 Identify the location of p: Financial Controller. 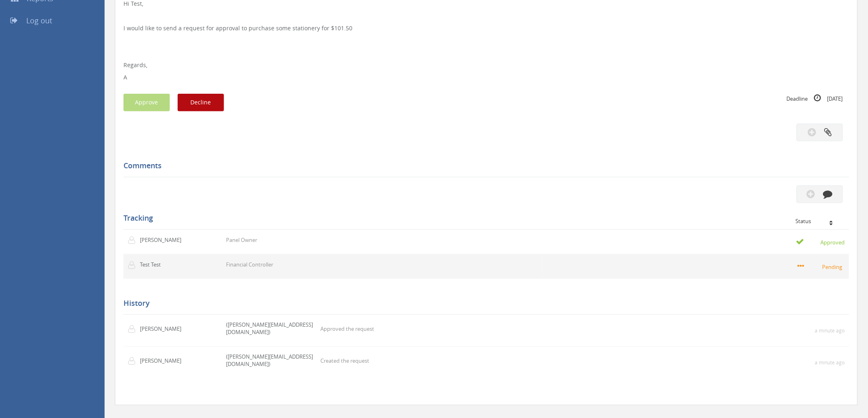
(249, 264).